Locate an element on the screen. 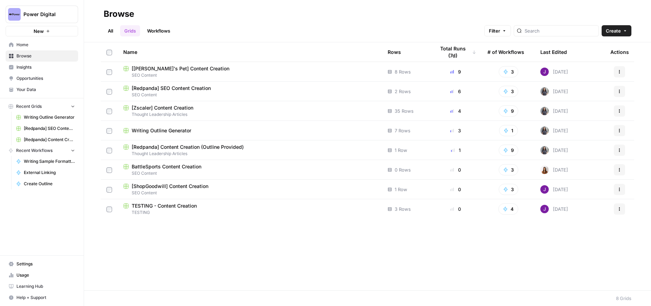  span: Browse is located at coordinates (46, 56).